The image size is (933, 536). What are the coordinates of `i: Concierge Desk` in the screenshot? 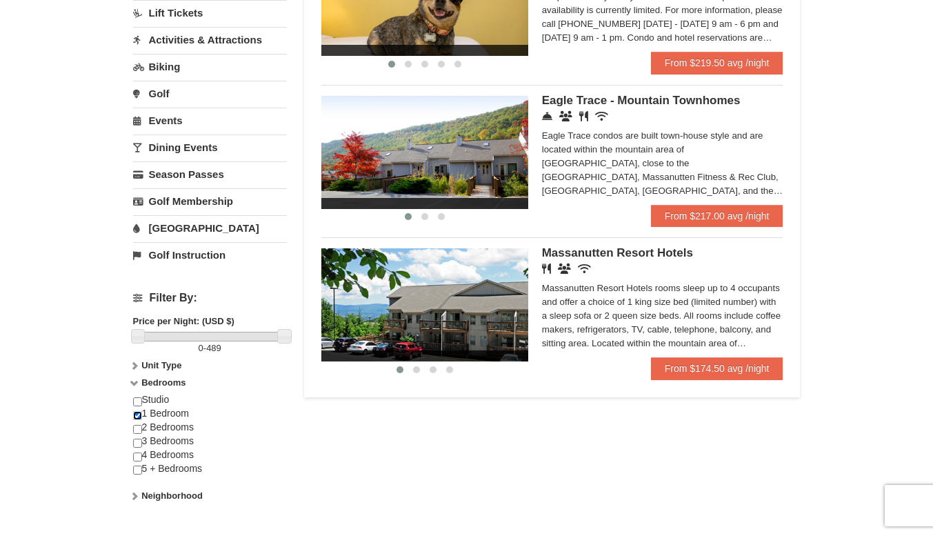 It's located at (547, 116).